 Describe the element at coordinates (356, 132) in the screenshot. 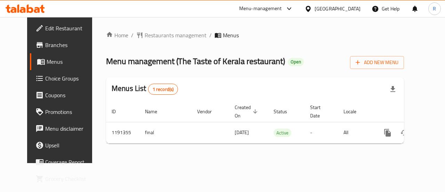

I see `td: All` at that location.